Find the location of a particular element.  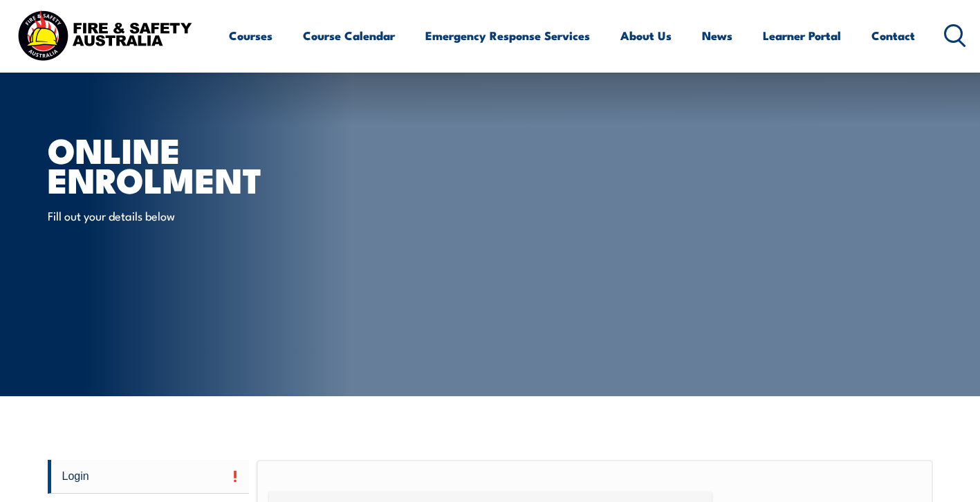

a: Contact is located at coordinates (893, 35).